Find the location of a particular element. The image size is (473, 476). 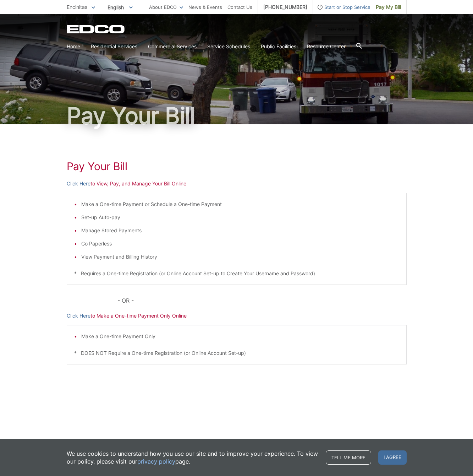

a: Home is located at coordinates (73, 47).